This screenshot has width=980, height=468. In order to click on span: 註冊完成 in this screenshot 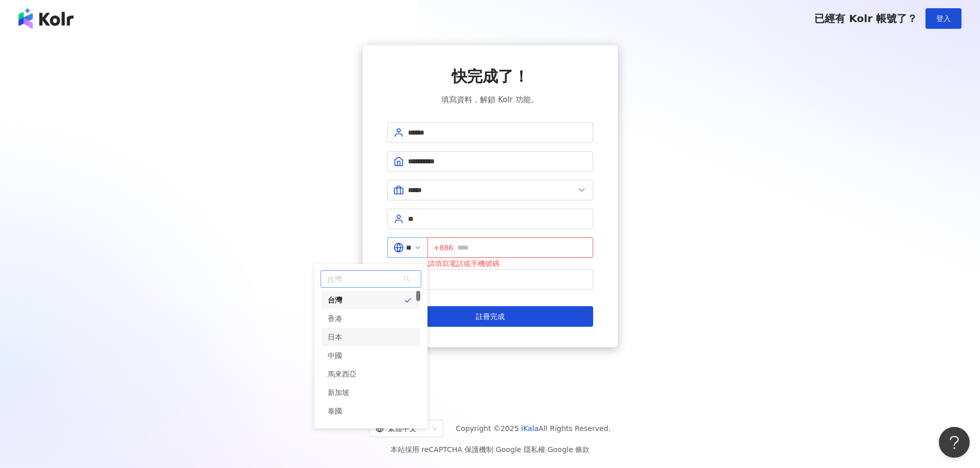, I will do `click(490, 316)`.